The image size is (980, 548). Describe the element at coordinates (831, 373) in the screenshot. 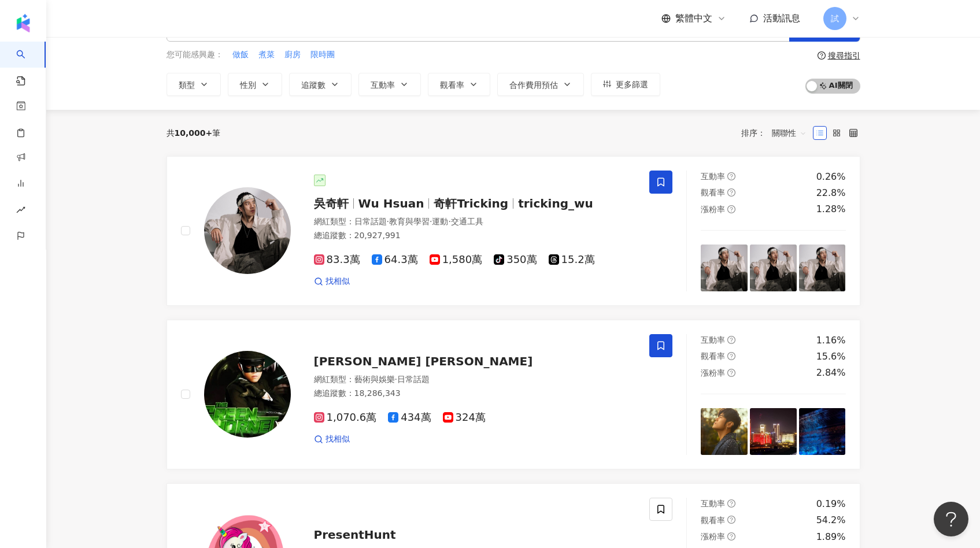

I see `div: 2.84%` at that location.